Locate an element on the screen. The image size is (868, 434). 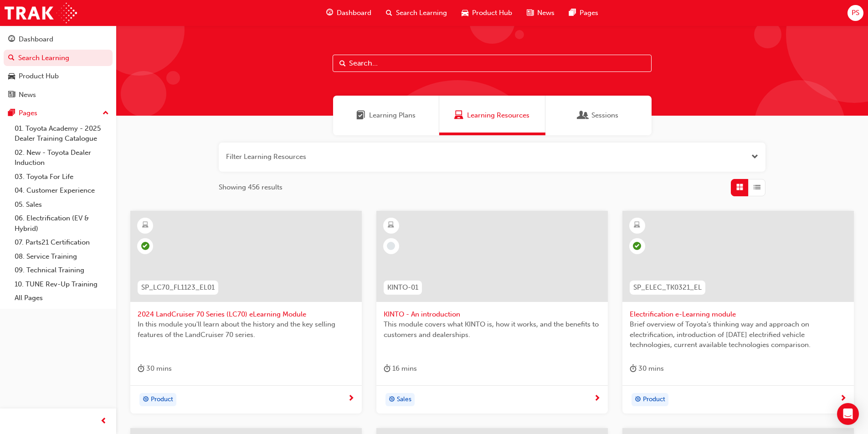
div: Open Intercom Messenger is located at coordinates (848, 414).